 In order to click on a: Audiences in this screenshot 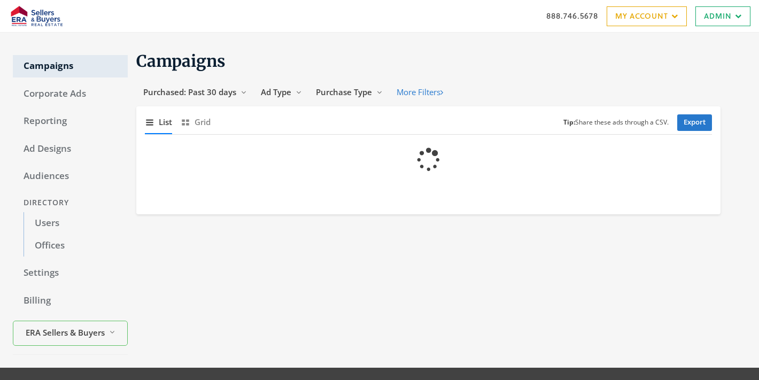, I will do `click(70, 176)`.